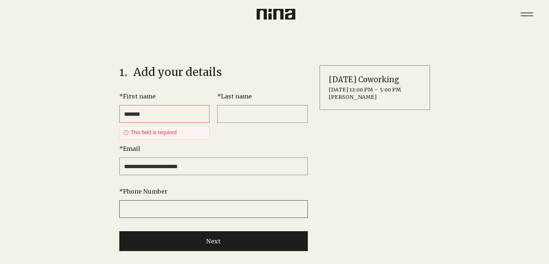 The height and width of the screenshot is (264, 549). Describe the element at coordinates (165, 96) in the screenshot. I see `label: First name` at that location.